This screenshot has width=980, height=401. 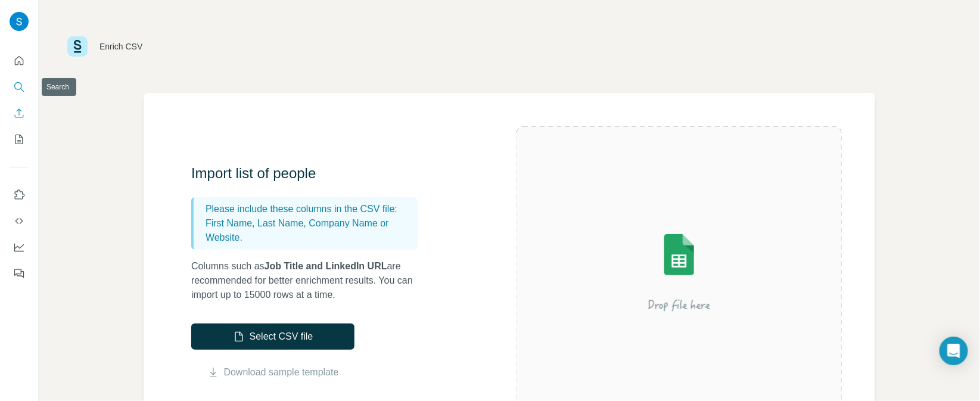 I want to click on span: Job Title and LinkedIn URL, so click(x=326, y=265).